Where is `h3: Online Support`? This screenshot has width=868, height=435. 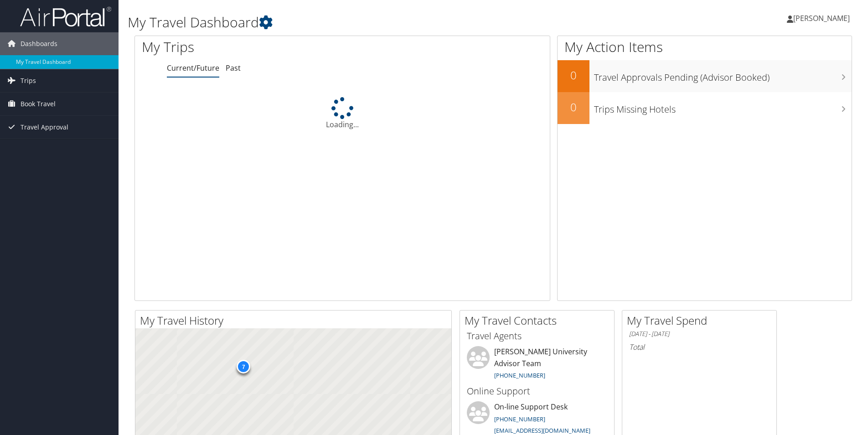 h3: Online Support is located at coordinates (537, 391).